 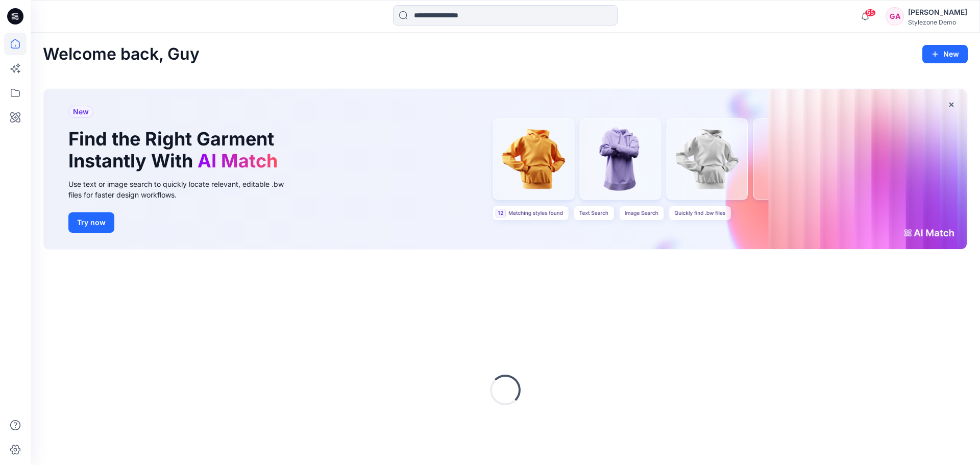 What do you see at coordinates (945, 54) in the screenshot?
I see `button: New` at bounding box center [945, 54].